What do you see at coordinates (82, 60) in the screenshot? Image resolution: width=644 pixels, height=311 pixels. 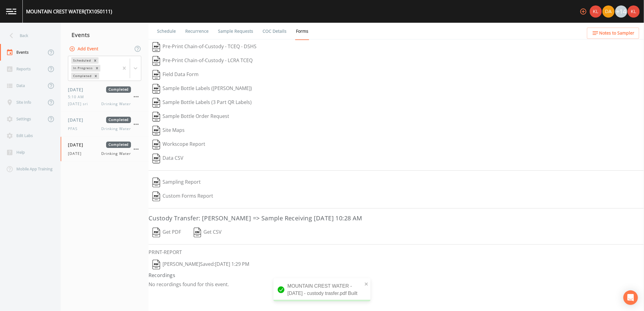 I see `div: Scheduled` at bounding box center [82, 60].